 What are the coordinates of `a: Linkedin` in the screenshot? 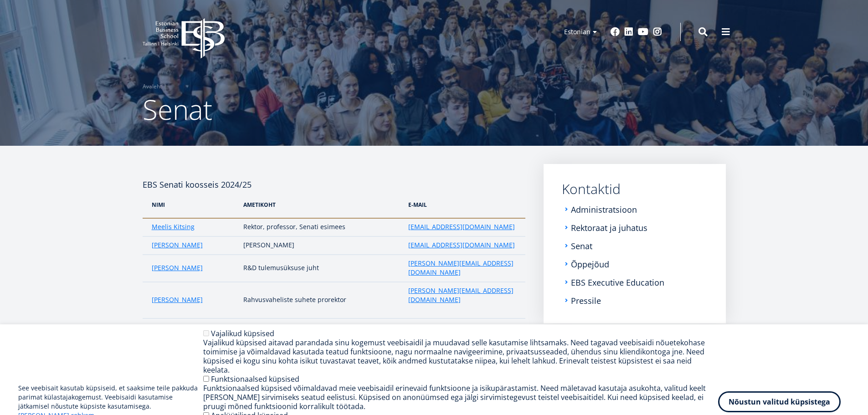 It's located at (629, 32).